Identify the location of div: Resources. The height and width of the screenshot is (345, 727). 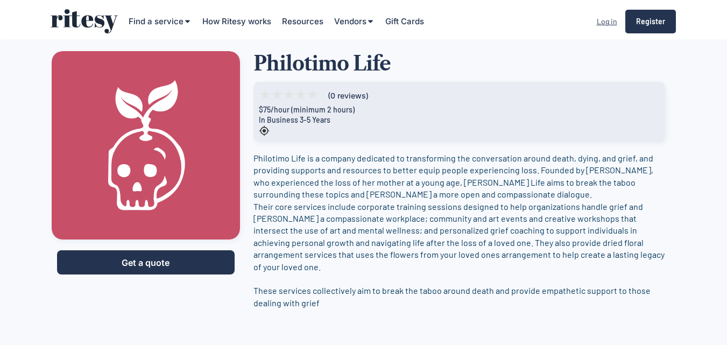
(302, 21).